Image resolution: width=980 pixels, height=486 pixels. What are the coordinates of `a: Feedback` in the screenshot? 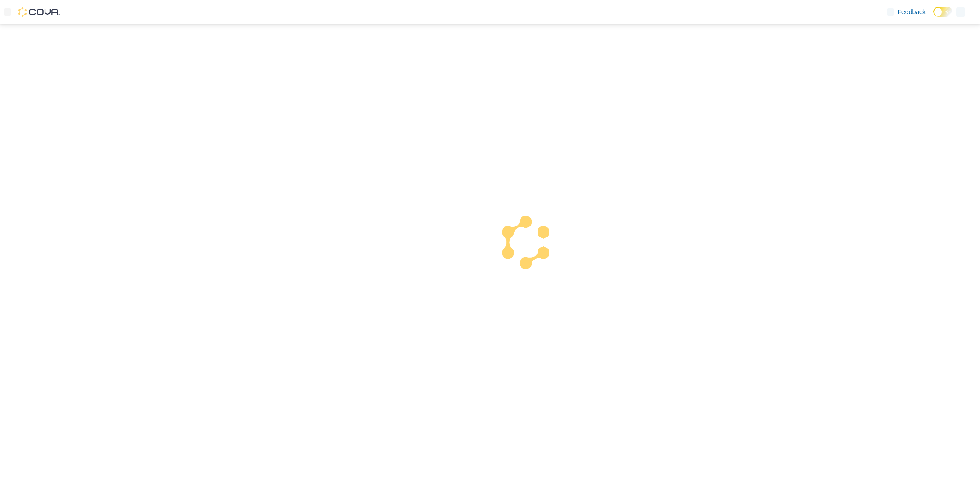 It's located at (906, 12).